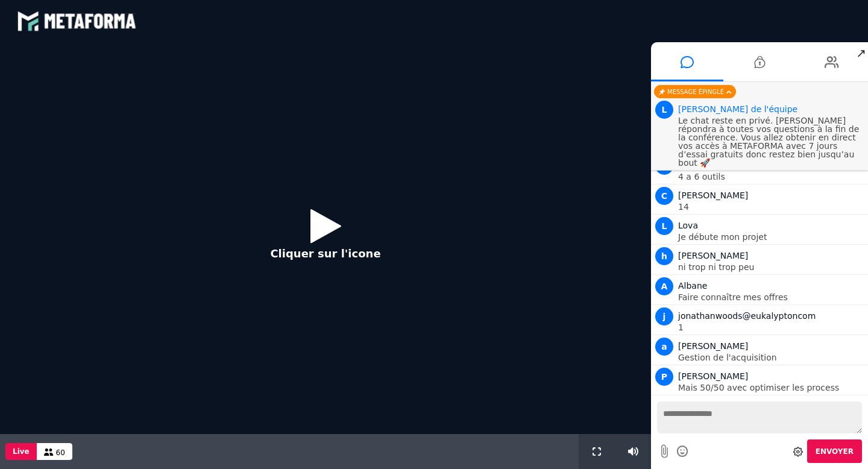 This screenshot has width=868, height=469. What do you see at coordinates (664, 287) in the screenshot?
I see `span: A` at bounding box center [664, 287].